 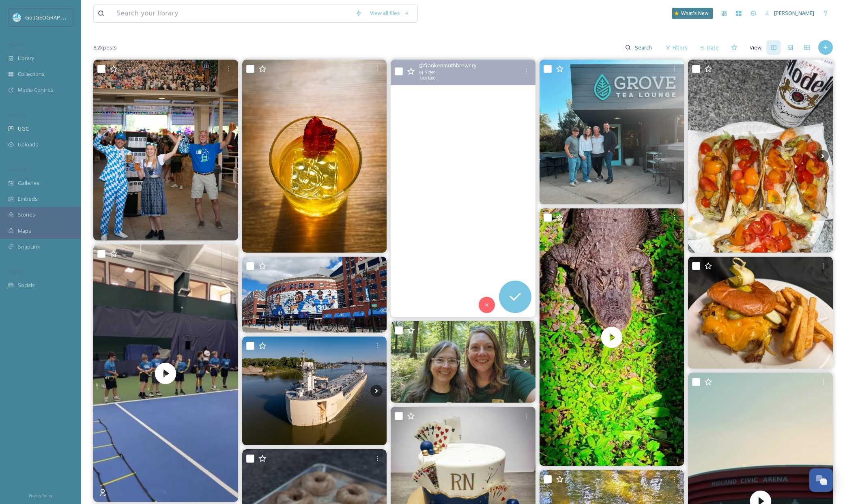 I want to click on span: Socials, so click(x=26, y=285).